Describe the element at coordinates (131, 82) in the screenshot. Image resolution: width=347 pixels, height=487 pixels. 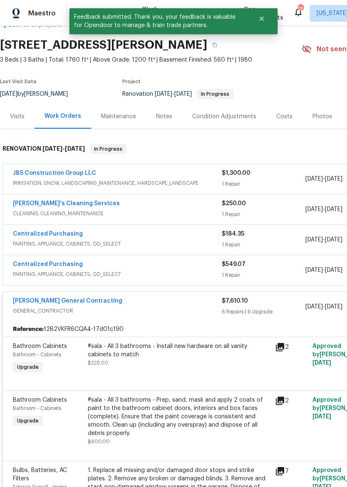
I see `span: Project` at that location.